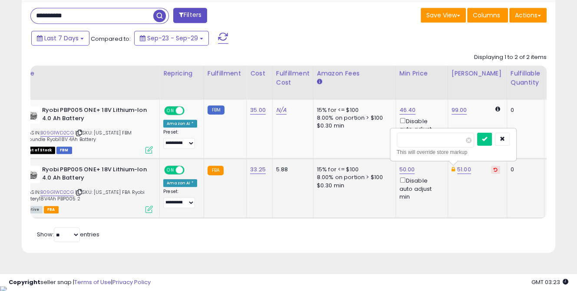  Describe the element at coordinates (444, 15) in the screenshot. I see `button: Save View` at that location.